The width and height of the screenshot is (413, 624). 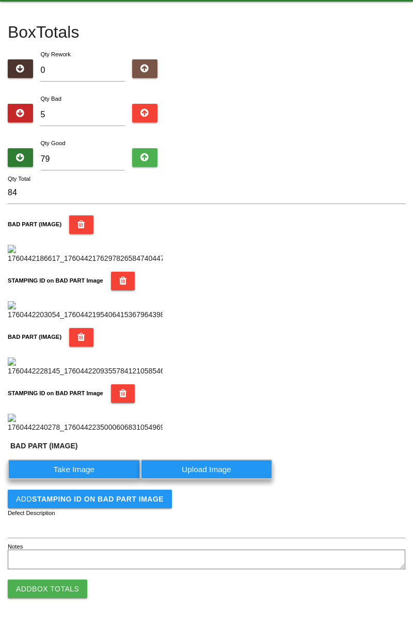 What do you see at coordinates (51, 99) in the screenshot?
I see `label: Qty Bad` at bounding box center [51, 99].